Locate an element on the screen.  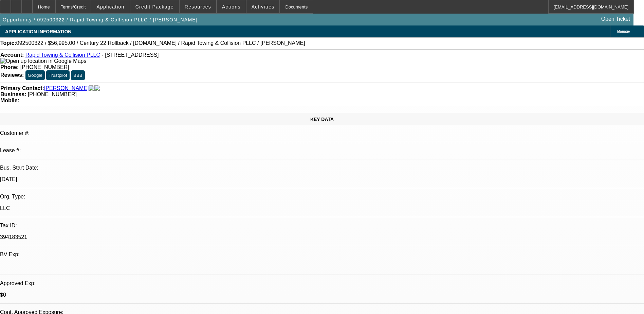
strong: Primary Contact: is located at coordinates (22, 88).